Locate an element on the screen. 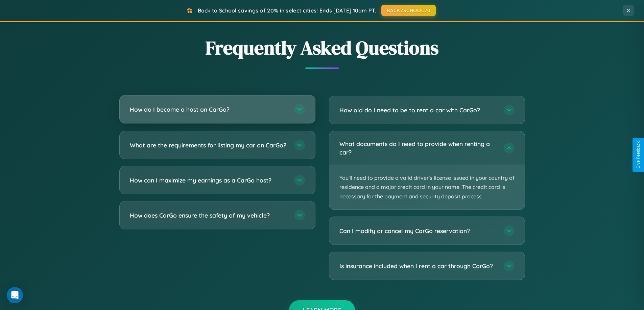 The image size is (644, 310). h3: How old do I need to be to rent a car with CarGo? is located at coordinates (418, 110).